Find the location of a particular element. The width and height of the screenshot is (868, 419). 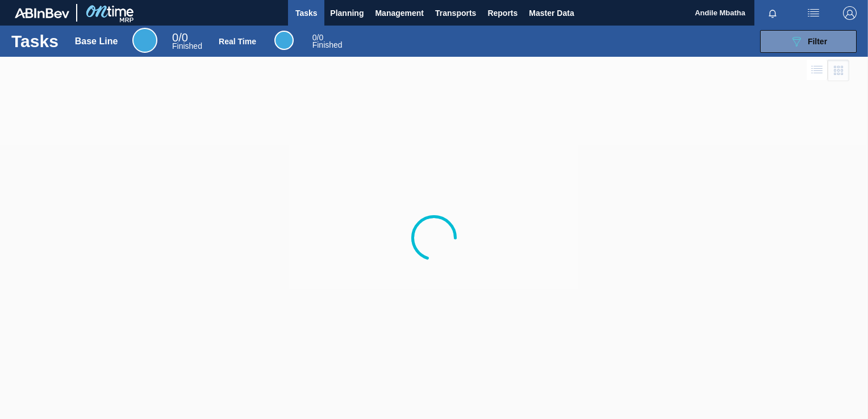

span: Management is located at coordinates (399, 13).